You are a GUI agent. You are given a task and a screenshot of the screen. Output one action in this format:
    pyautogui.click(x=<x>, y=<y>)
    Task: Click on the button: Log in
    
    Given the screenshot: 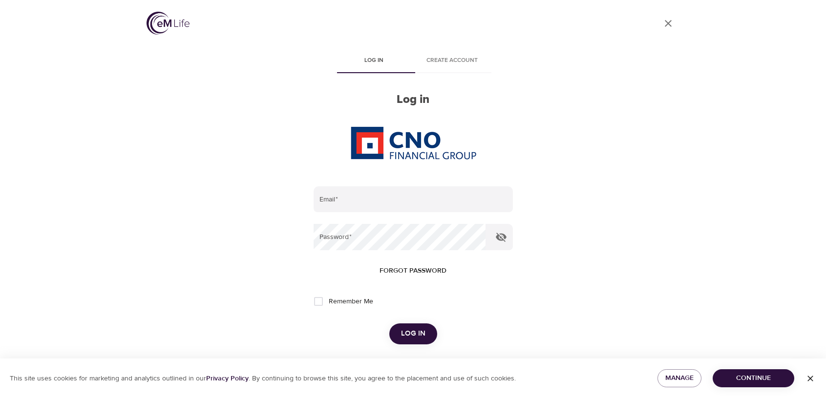 What is the action you would take?
    pyautogui.click(x=413, y=334)
    